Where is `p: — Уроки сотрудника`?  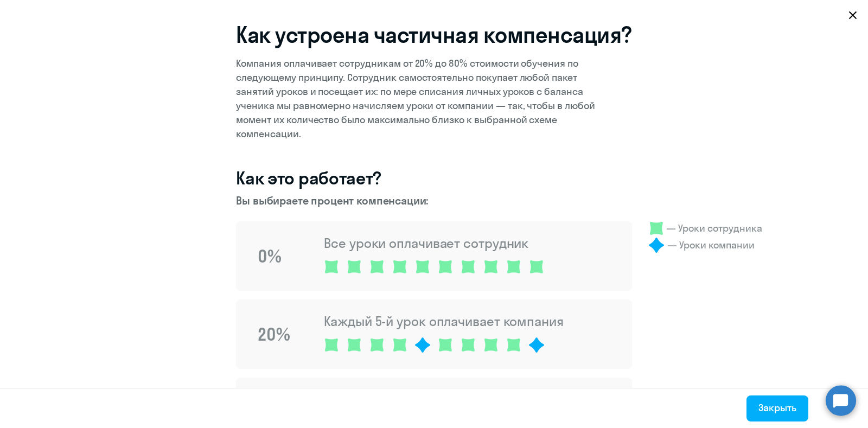 p: — Уроки сотрудника is located at coordinates (714, 228).